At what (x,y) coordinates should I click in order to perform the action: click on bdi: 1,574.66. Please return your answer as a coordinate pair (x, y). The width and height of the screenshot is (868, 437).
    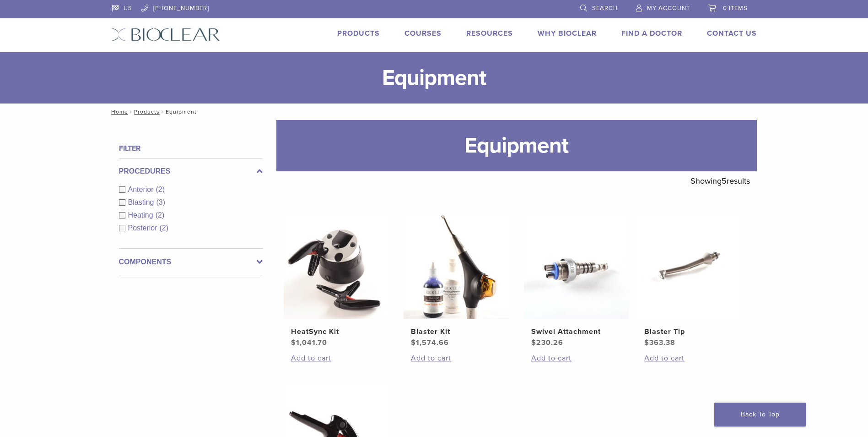
    Looking at the image, I should click on (430, 343).